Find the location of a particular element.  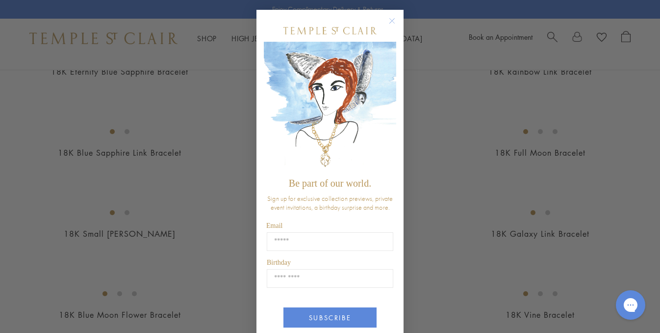

span: Email is located at coordinates (274, 225).